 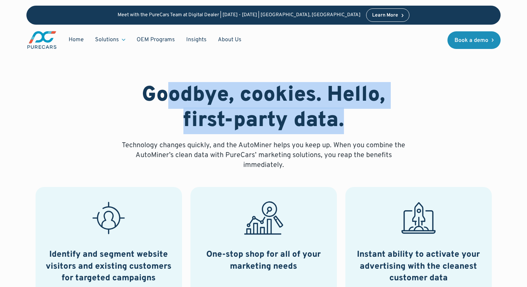 What do you see at coordinates (197, 40) in the screenshot?
I see `a: Insights` at bounding box center [197, 40].